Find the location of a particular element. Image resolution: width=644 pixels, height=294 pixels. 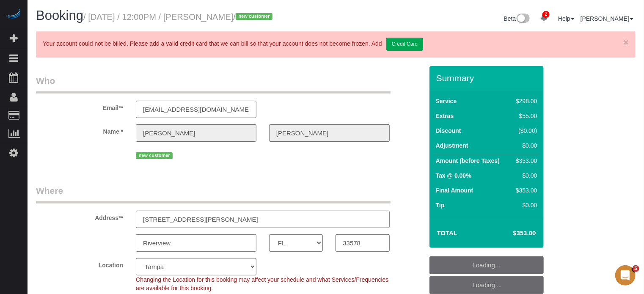

h3: Summary is located at coordinates (488, 78).